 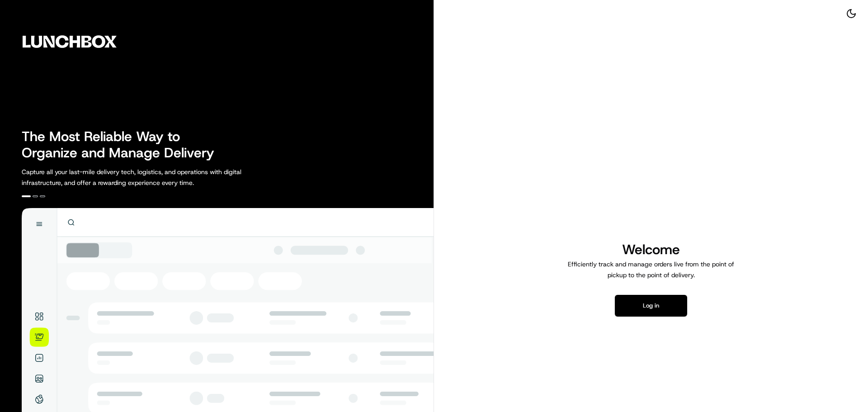 I want to click on img: Company Logo, so click(x=70, y=42).